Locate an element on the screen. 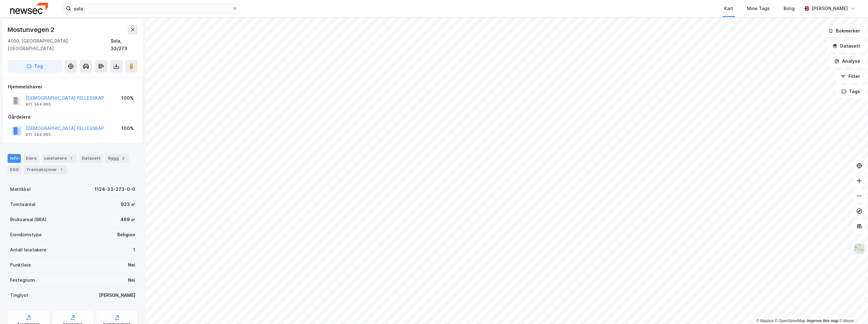  img: Z is located at coordinates (859, 249).